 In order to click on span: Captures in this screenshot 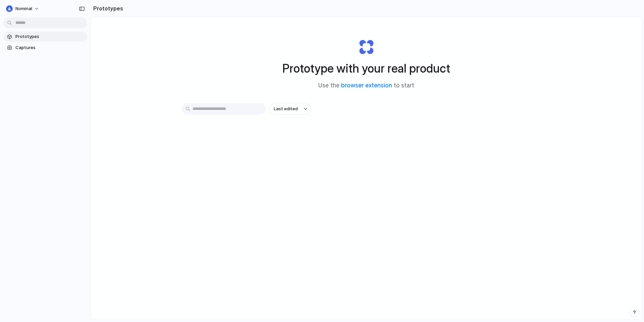, I will do `click(50, 48)`.